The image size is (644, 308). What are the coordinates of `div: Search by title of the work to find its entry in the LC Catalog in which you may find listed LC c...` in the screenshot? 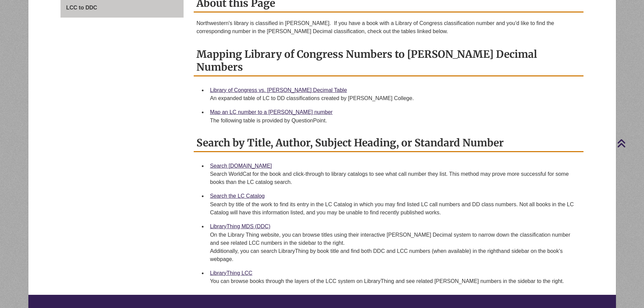 It's located at (394, 209).